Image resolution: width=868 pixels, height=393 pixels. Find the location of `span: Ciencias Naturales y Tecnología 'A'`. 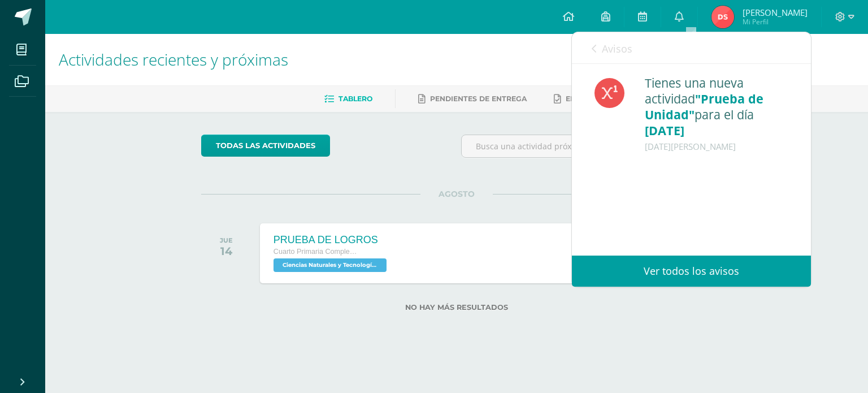

span: Ciencias Naturales y Tecnología 'A' is located at coordinates (330, 266).